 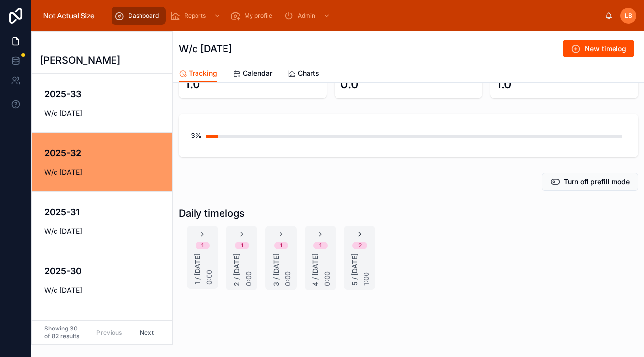 What do you see at coordinates (605, 49) in the screenshot?
I see `span: New timelog` at bounding box center [605, 49].